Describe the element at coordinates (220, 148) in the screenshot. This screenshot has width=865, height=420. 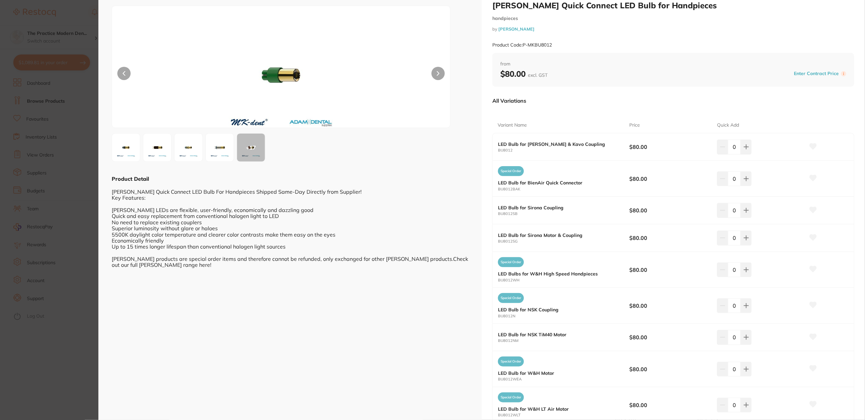
I see `img: Mk4uanBn` at that location.